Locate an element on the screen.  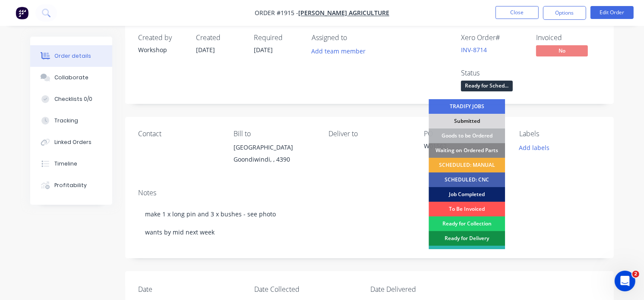
div: make 1 x long pin and 3 x bushes - see photo wants by mid next week is located at coordinates (370, 223).